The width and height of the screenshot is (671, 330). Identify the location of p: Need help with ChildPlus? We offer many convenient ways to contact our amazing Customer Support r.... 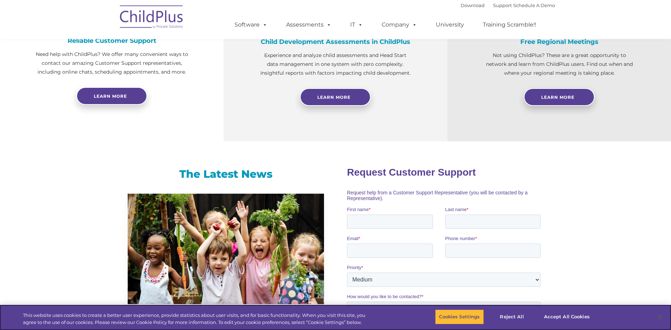
(112, 63).